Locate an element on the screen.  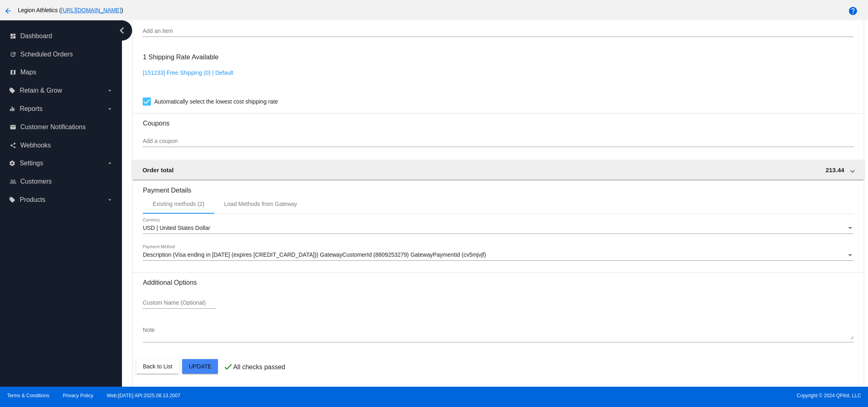
a: [151233] Free Shipping (0) | Default is located at coordinates (188, 73).